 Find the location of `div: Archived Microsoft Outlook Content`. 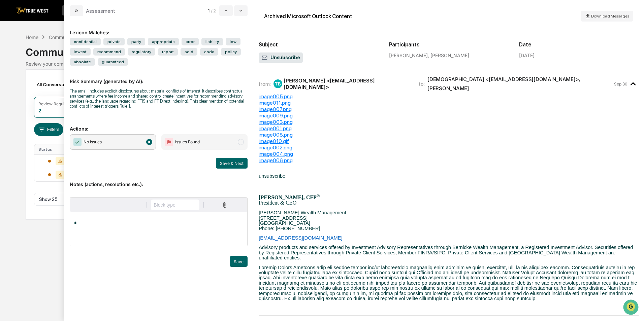

div: Archived Microsoft Outlook Content is located at coordinates (308, 16).